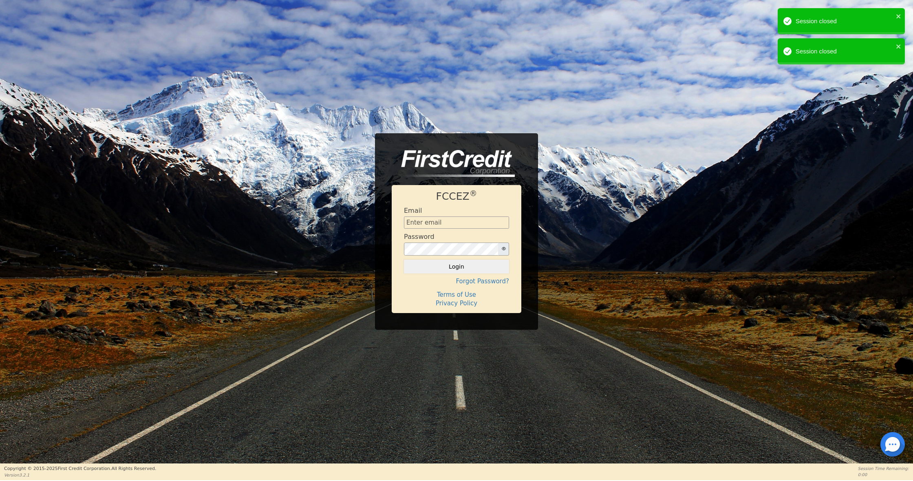  I want to click on h4: Forgot Password?, so click(456, 281).